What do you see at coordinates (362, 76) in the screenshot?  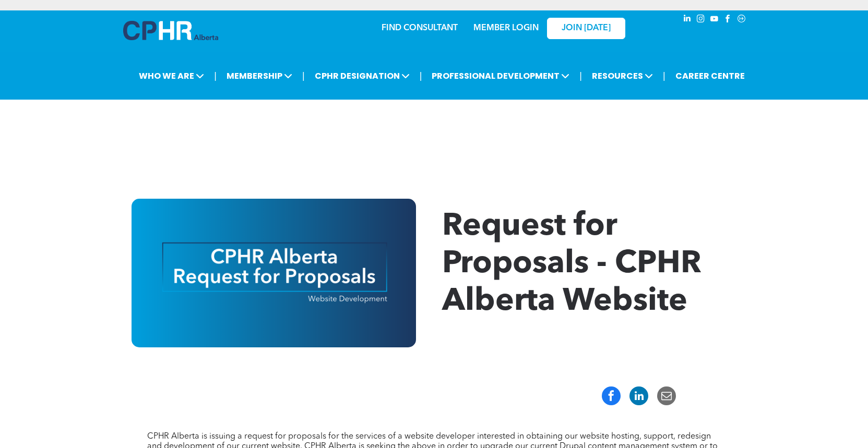 I see `span: CPHR DESIGNATION` at bounding box center [362, 76].